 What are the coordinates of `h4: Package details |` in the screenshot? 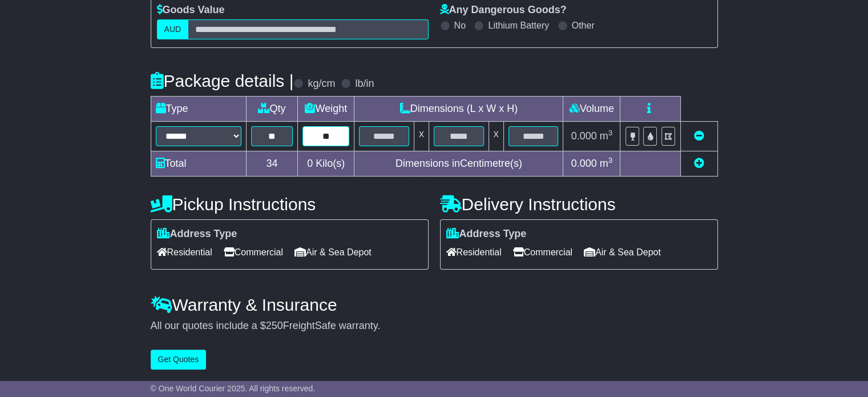 It's located at (222, 80).